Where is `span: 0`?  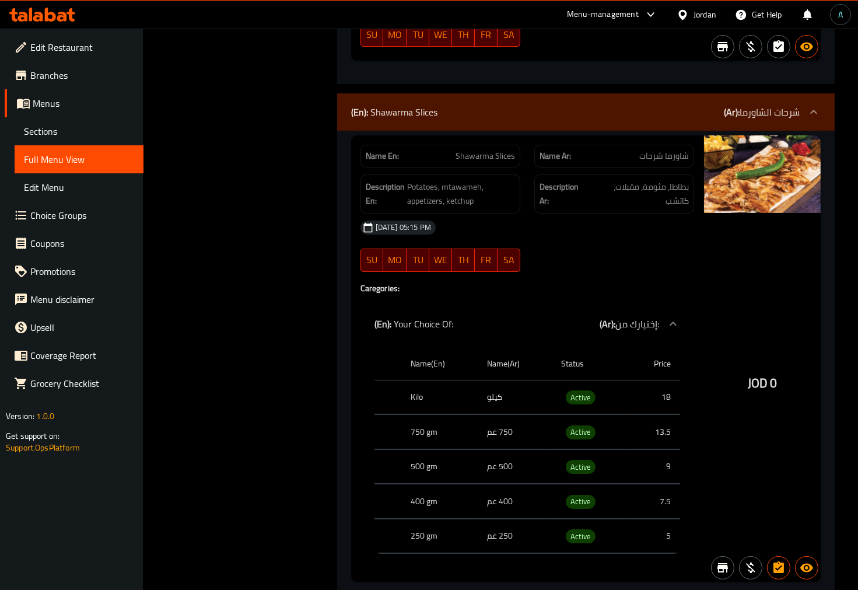
span: 0 is located at coordinates (774, 383).